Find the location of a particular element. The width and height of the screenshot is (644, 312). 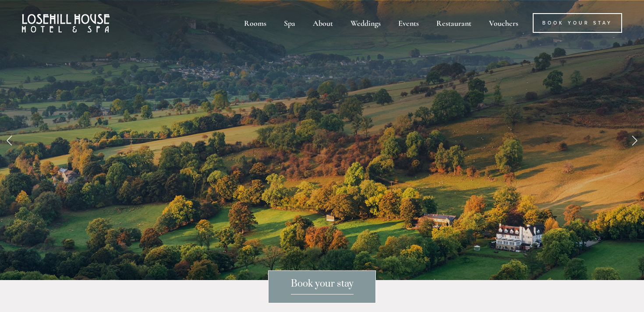

div: Rooms is located at coordinates (255, 23).